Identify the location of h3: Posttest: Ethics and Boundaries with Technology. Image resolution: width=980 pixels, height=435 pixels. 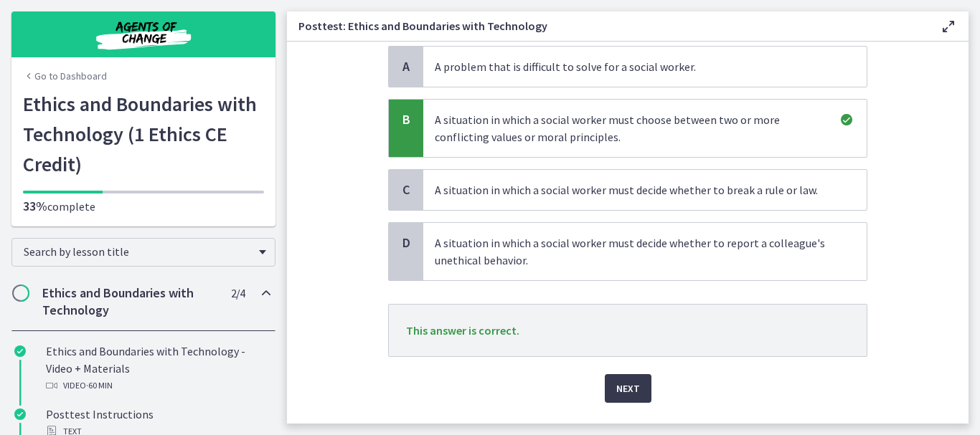
(607, 26).